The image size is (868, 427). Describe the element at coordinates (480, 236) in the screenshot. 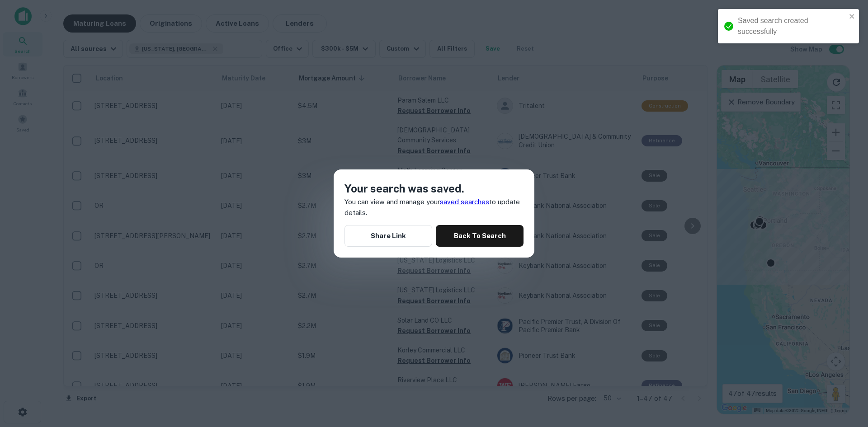

I see `button: Back To Search` at that location.